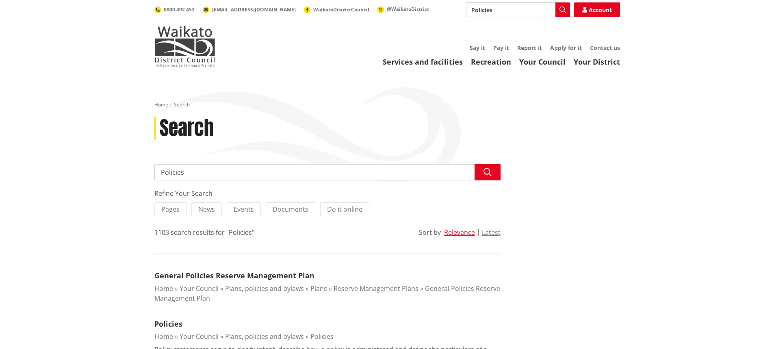 This screenshot has width=774, height=349. I want to click on span: Events, so click(244, 209).